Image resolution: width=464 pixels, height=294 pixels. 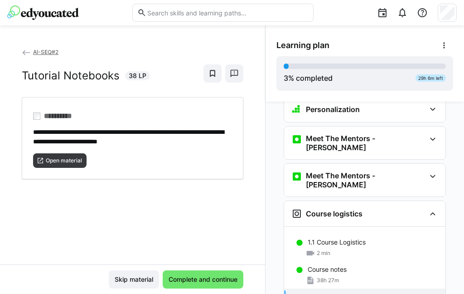 I want to click on span: Open material, so click(x=64, y=160).